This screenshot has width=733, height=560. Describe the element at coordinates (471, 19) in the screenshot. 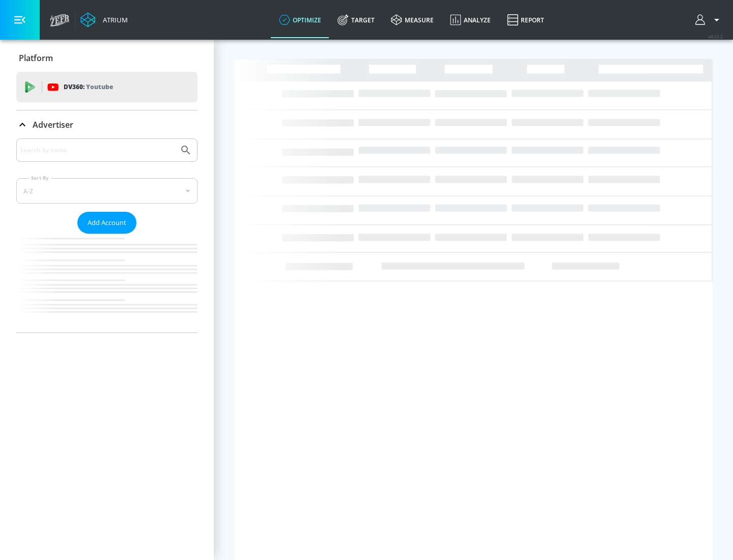

I see `a: Analyze` at that location.